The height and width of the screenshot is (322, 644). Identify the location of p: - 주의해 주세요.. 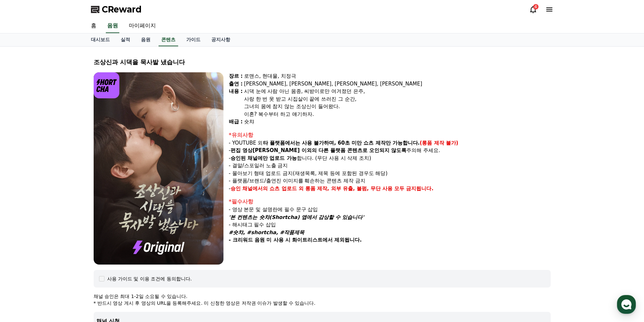
(390, 151).